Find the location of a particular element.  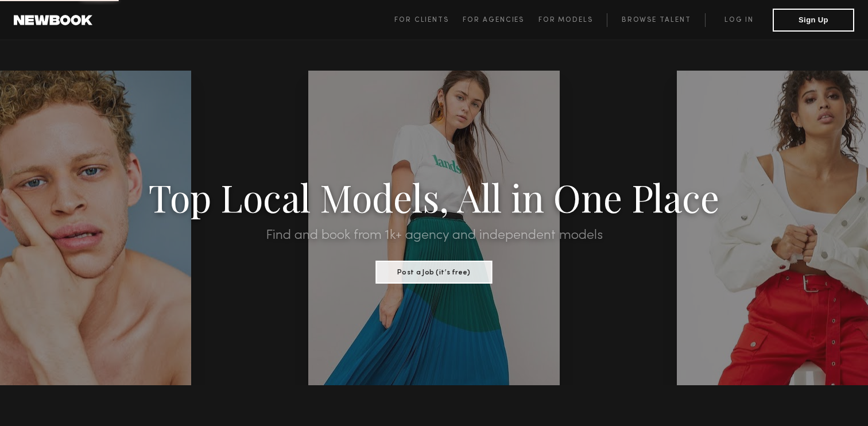

span: For Clients is located at coordinates (421, 20).